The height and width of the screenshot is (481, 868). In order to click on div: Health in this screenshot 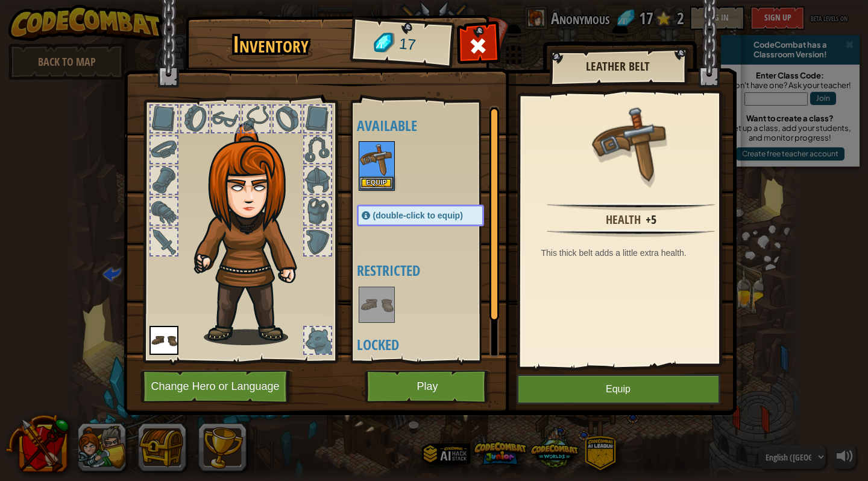, I will do `click(624, 219)`.